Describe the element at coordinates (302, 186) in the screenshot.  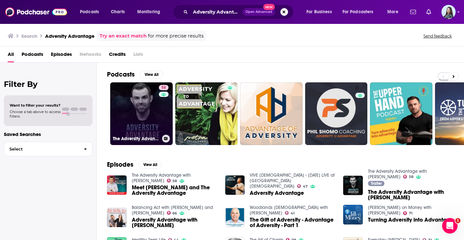
I see `a: 47` at that location.